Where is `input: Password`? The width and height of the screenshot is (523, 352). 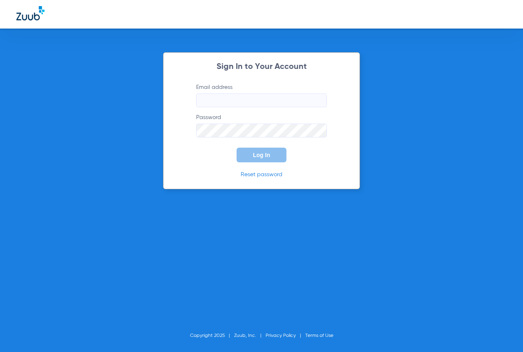 input: Password is located at coordinates (261, 131).